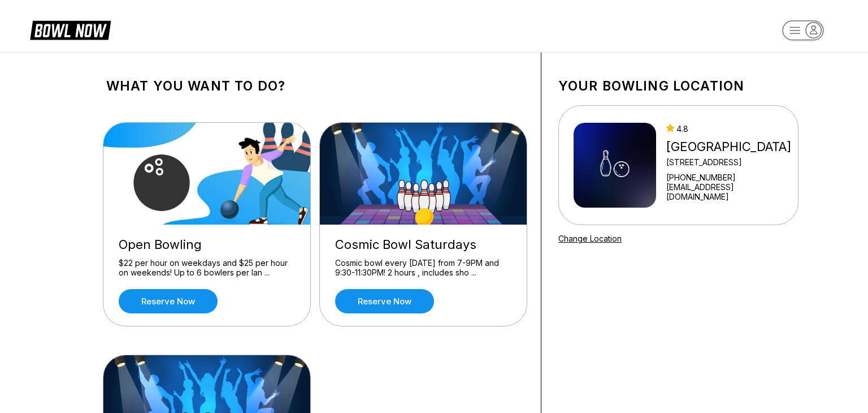 The height and width of the screenshot is (413, 868). Describe the element at coordinates (729, 128) in the screenshot. I see `div: 4.8` at that location.